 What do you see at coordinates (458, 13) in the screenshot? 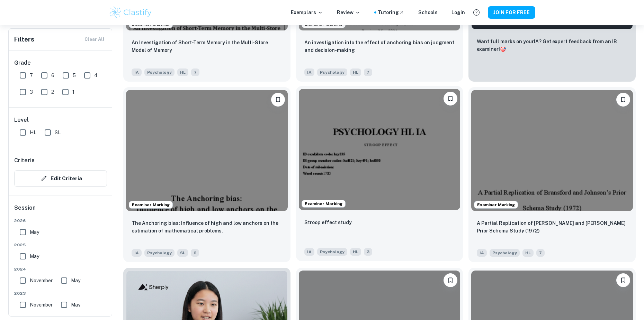
I see `a: Login` at bounding box center [458, 13].